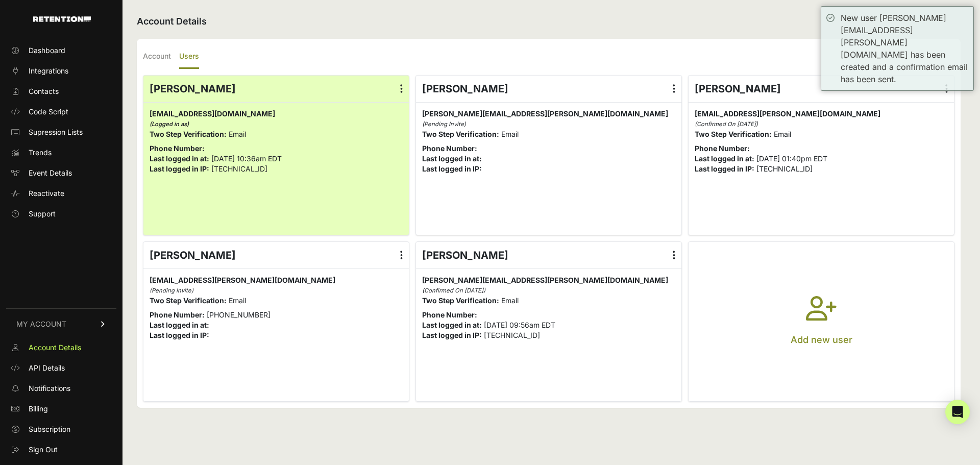  What do you see at coordinates (44, 91) in the screenshot?
I see `span: Contacts` at bounding box center [44, 91].